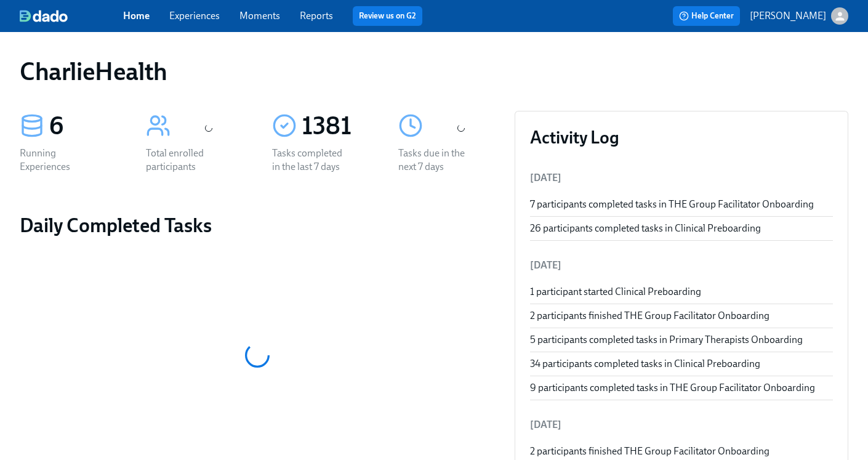  Describe the element at coordinates (72, 16) in the screenshot. I see `a: dado` at that location.